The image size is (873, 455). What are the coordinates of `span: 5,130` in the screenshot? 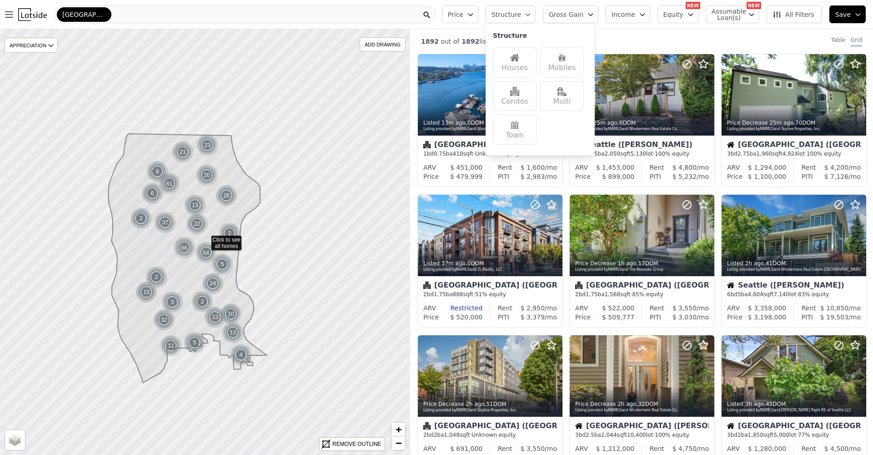 It's located at (638, 154).